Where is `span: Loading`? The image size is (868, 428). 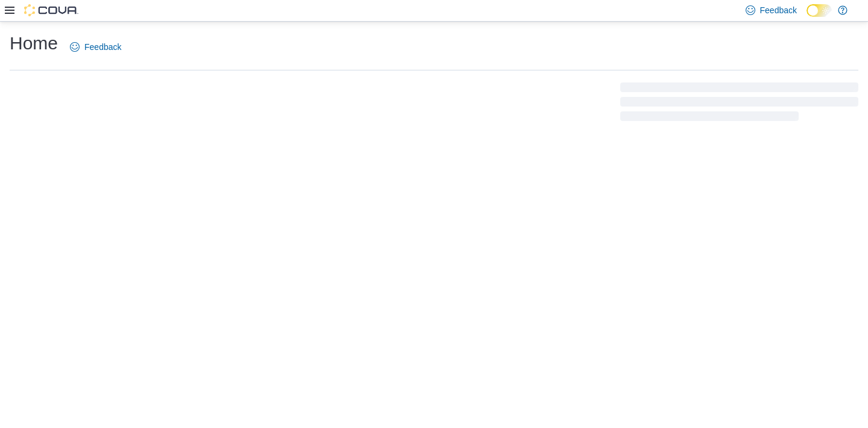 span: Loading is located at coordinates (739, 104).